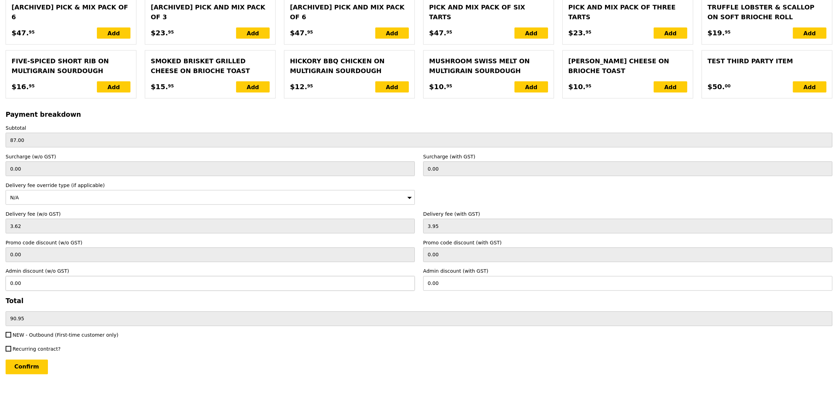  What do you see at coordinates (489, 12) in the screenshot?
I see `div: Pick and mix pack of six tarts` at bounding box center [489, 12].